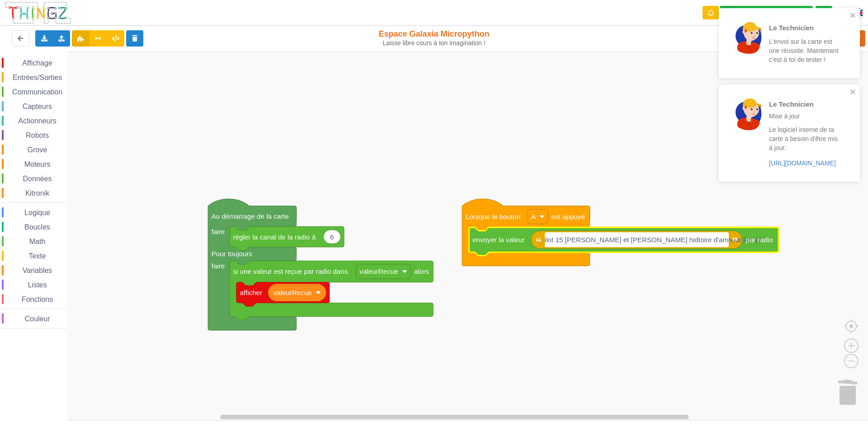 The width and height of the screenshot is (868, 427). Describe the element at coordinates (38, 242) in the screenshot. I see `span: Math` at that location.